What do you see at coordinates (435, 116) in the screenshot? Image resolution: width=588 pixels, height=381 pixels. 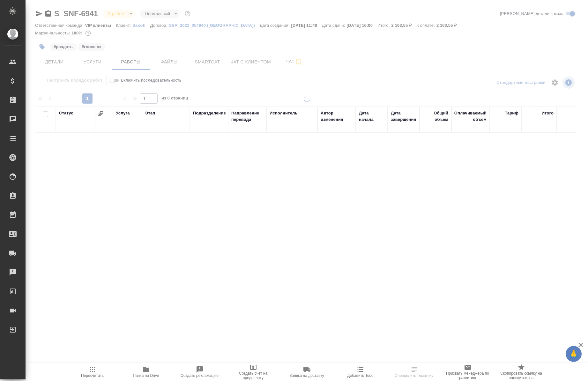 I see `div: Общий объем` at bounding box center [435, 116].